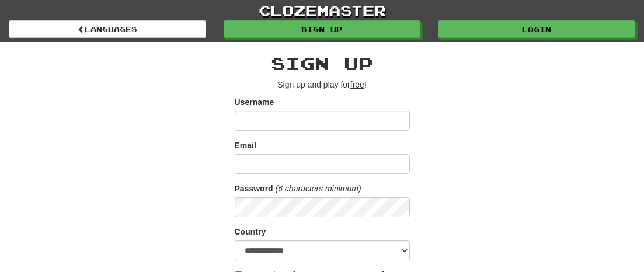 Image resolution: width=644 pixels, height=272 pixels. Describe the element at coordinates (323, 85) in the screenshot. I see `p: Sign up and play for !` at that location.